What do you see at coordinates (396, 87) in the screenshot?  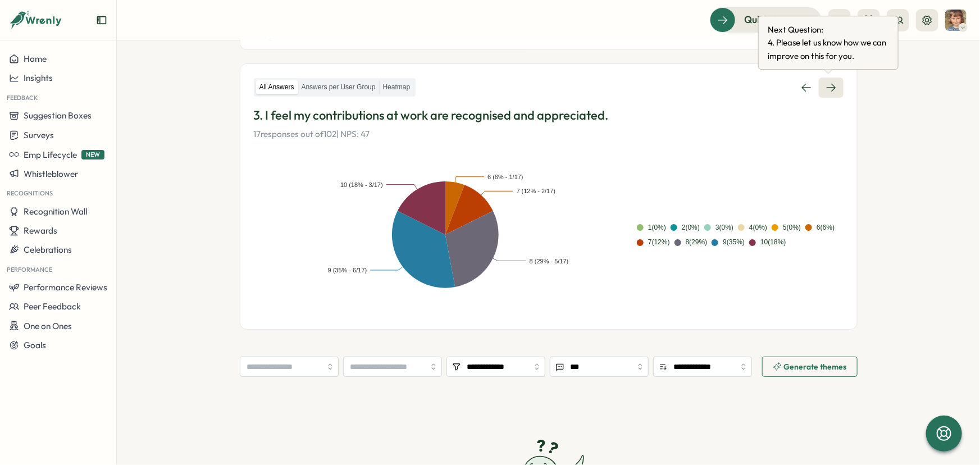 I see `label: Heatmap` at bounding box center [396, 87].